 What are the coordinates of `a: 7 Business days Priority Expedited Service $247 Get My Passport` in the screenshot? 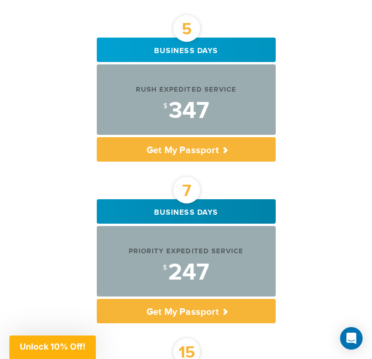 It's located at (186, 261).